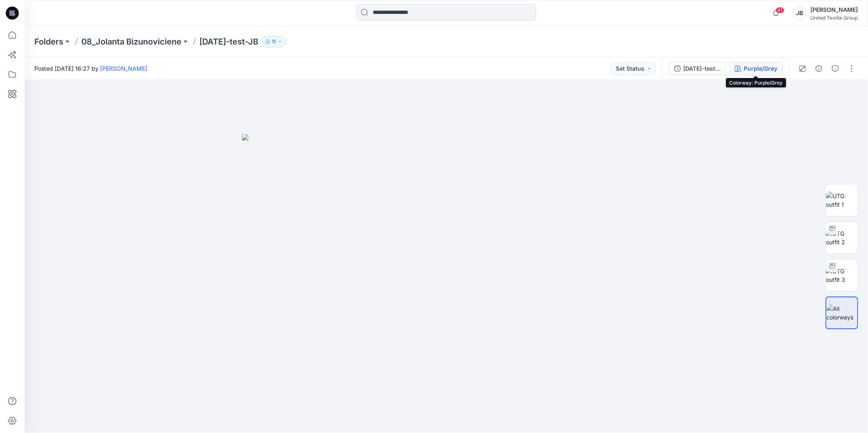 The image size is (868, 433). Describe the element at coordinates (49, 42) in the screenshot. I see `a: Folders` at that location.